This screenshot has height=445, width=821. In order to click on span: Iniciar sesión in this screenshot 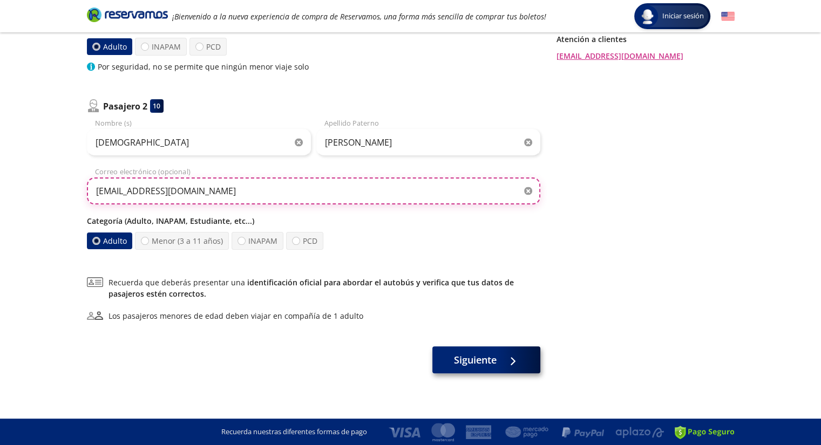, I will do `click(683, 16)`.